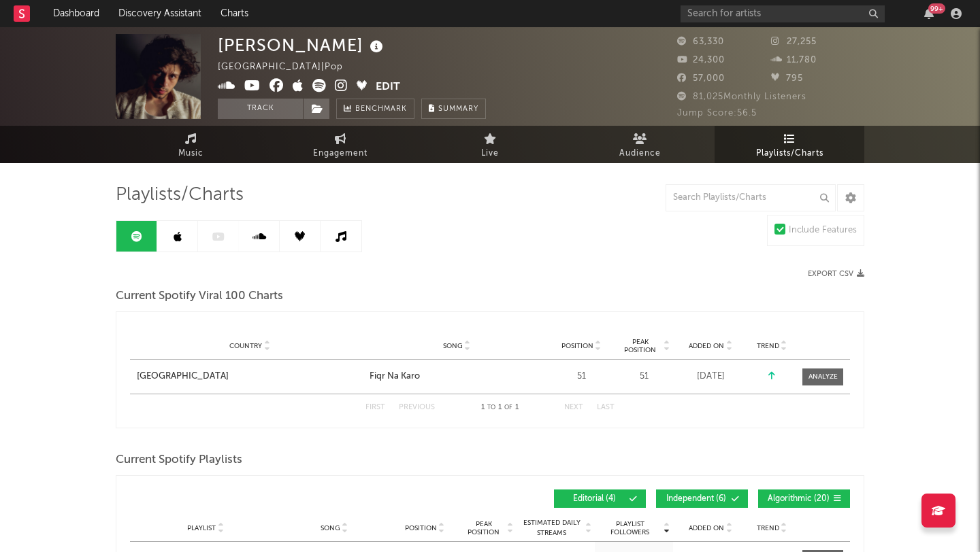 The width and height of the screenshot is (980, 552). What do you see at coordinates (574, 407) in the screenshot?
I see `button: Next` at bounding box center [574, 407].